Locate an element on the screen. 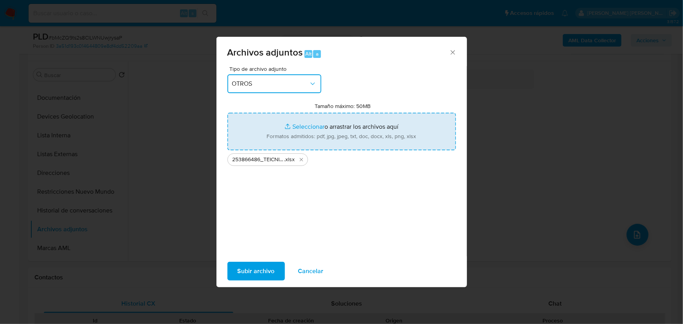 The width and height of the screenshot is (683, 324). span: Alt is located at coordinates (308, 54).